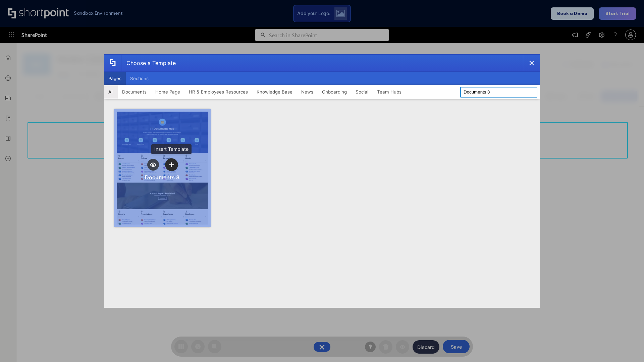  What do you see at coordinates (111, 92) in the screenshot?
I see `button: All` at bounding box center [111, 92].